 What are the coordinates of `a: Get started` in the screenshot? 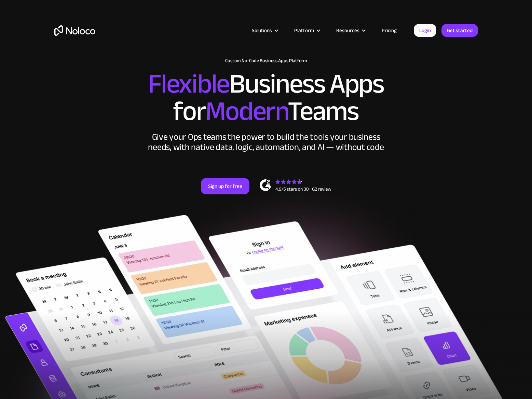 It's located at (460, 31).